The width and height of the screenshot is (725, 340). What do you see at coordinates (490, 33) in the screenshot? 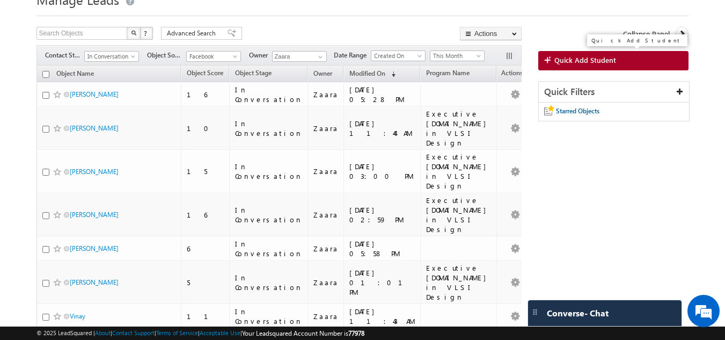
I see `button: Actions` at bounding box center [490, 33].